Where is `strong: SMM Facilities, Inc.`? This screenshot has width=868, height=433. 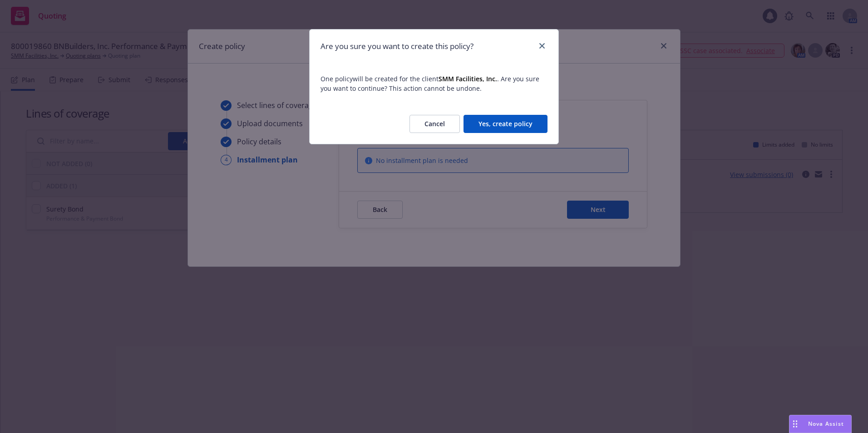 strong: SMM Facilities, Inc. is located at coordinates (467, 79).